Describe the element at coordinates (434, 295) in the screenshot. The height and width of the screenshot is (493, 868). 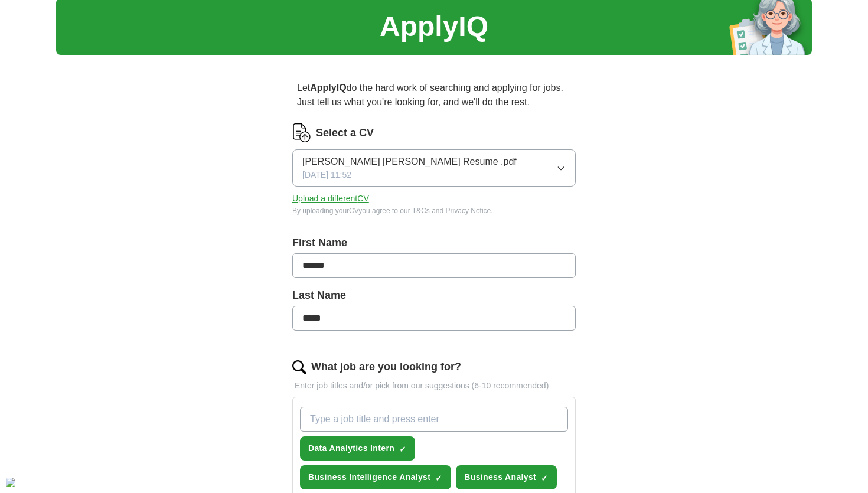
I see `label: Last Name` at that location.